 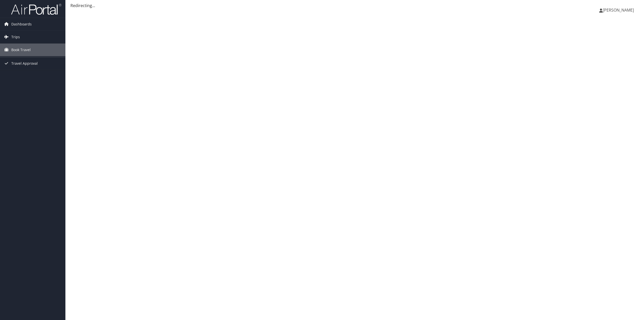 What do you see at coordinates (354, 5) in the screenshot?
I see `div: Redirecting...` at bounding box center [354, 5].